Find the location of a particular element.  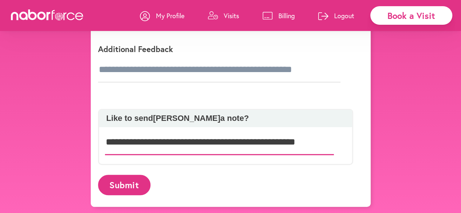

p: Logout is located at coordinates (344, 16).